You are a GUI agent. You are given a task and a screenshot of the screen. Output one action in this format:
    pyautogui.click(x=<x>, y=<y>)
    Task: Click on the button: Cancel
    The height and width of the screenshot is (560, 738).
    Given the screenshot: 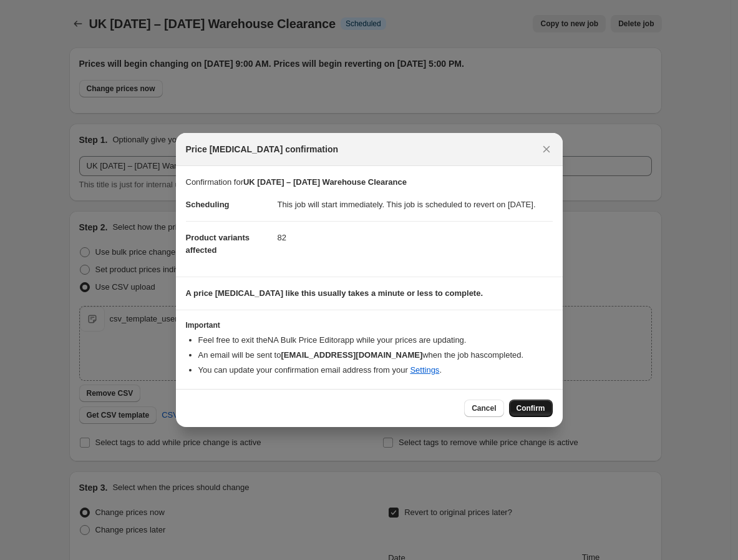 What is the action you would take?
    pyautogui.click(x=483, y=408)
    